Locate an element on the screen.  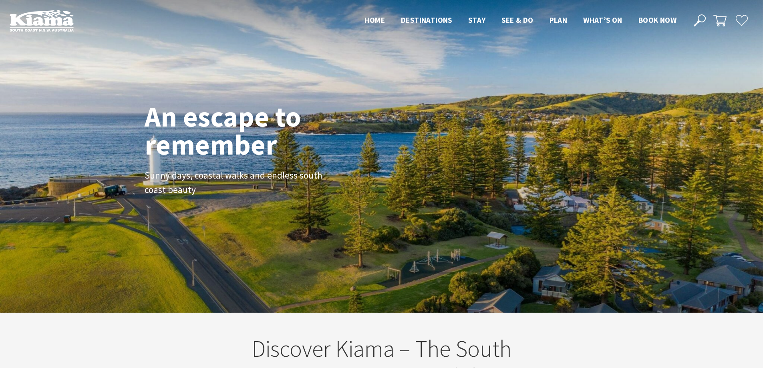
p: Sunny days, coastal walks and endless south coast beauty is located at coordinates (235, 183).